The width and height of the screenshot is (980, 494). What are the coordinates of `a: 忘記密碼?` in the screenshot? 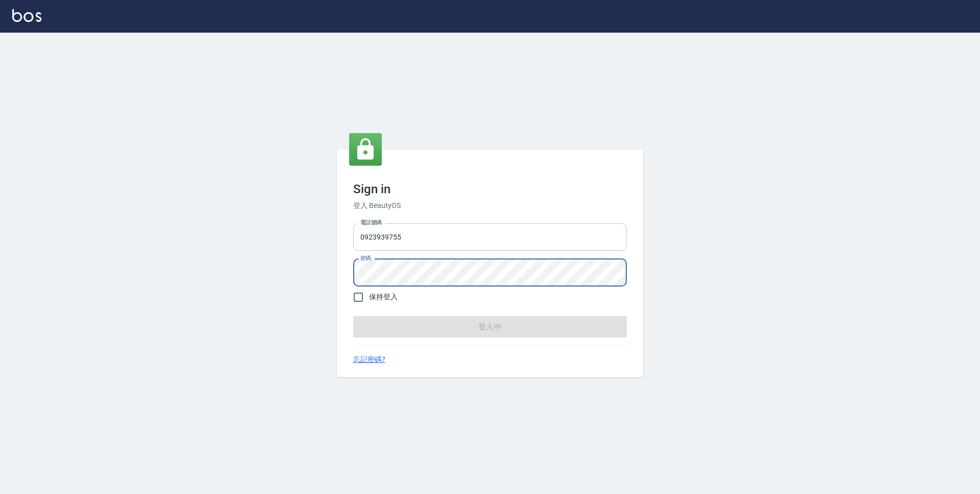 It's located at (369, 360).